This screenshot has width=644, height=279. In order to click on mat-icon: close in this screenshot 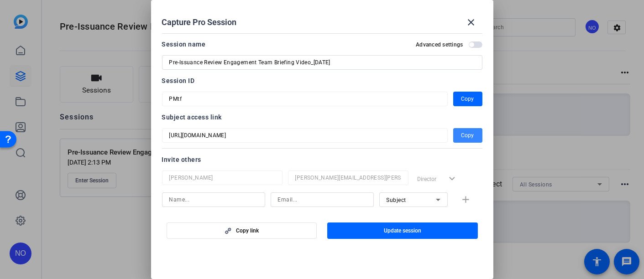, I will do `click(471, 22)`.